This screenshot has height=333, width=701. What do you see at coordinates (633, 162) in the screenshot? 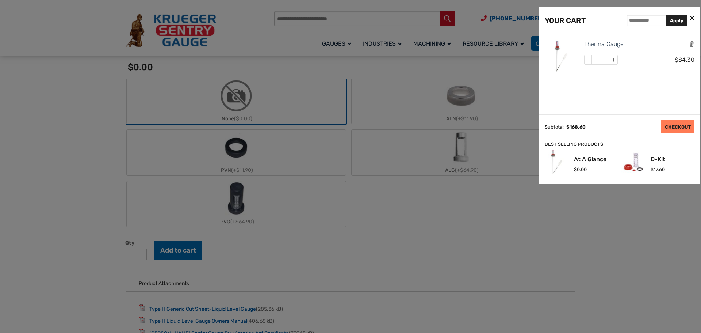
I see `img: D-Kit` at bounding box center [633, 162].